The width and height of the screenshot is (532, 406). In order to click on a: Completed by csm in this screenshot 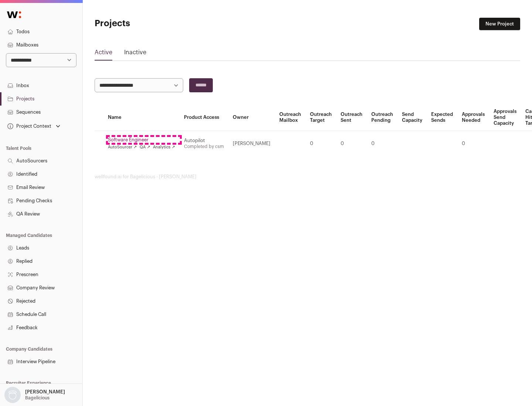, I will do `click(204, 147)`.